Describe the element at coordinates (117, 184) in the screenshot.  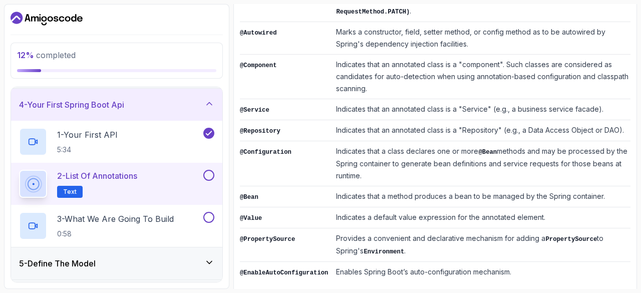
I see `button: 2-List of AnnotationsText` at that location.